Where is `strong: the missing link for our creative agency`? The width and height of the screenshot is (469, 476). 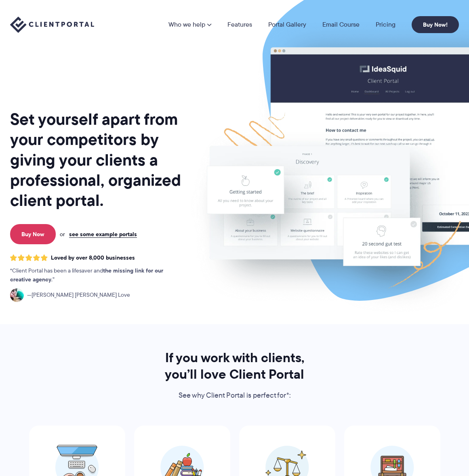 strong: the missing link for our creative agency is located at coordinates (86, 275).